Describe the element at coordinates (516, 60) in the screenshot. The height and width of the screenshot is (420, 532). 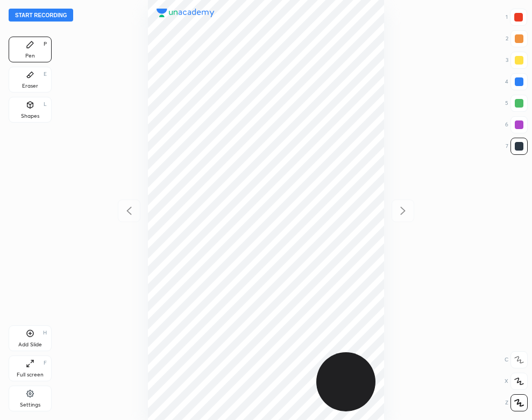
I see `div: 3` at that location.